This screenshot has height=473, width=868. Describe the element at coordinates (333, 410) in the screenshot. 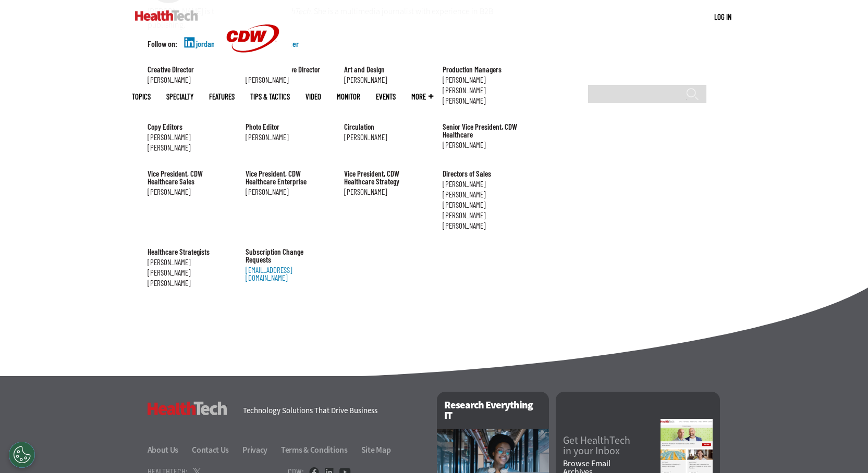

I see `h4: Technology Solutions That Drive Business` at that location.